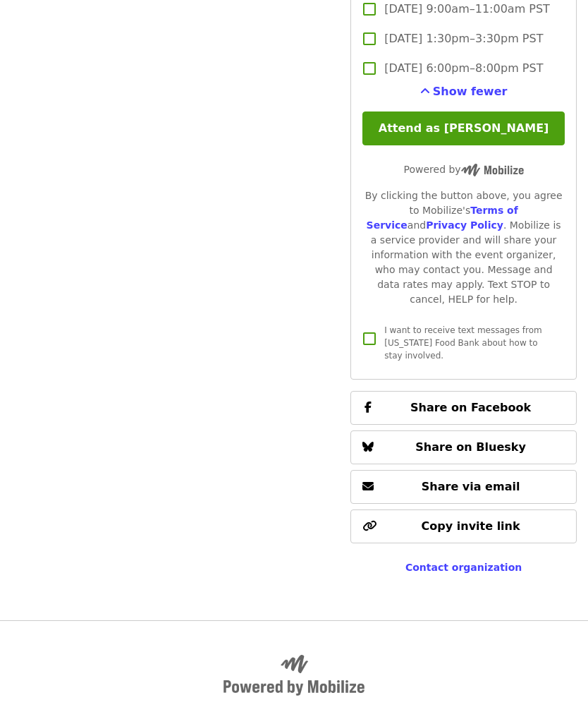  Describe the element at coordinates (471, 447) in the screenshot. I see `span: Share on Bluesky` at that location.